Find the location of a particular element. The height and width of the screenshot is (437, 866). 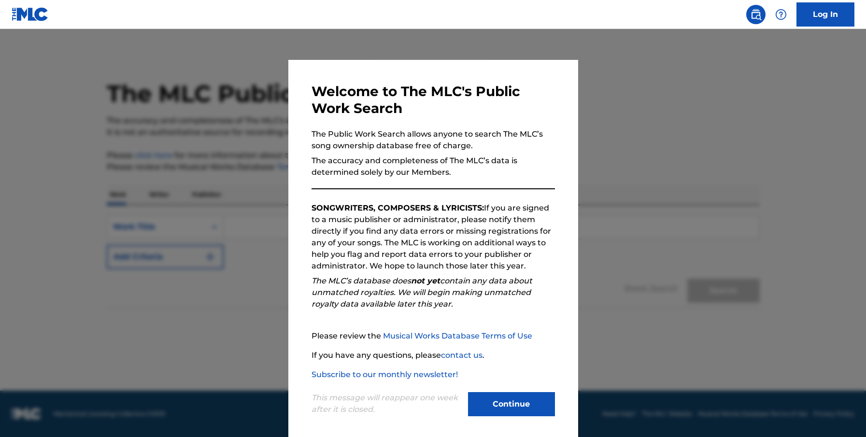

img: search is located at coordinates (756, 14).